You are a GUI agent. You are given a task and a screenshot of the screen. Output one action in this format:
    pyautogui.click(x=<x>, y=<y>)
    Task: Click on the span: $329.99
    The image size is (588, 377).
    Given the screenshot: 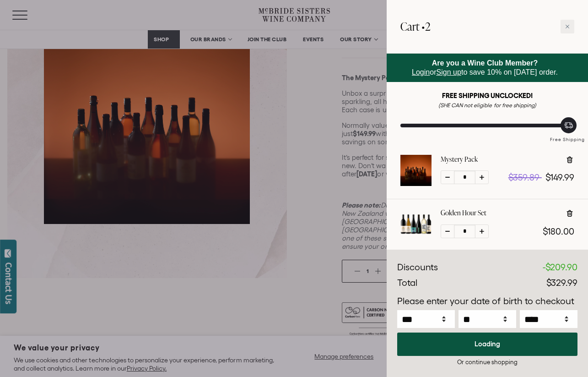 What is the action you would take?
    pyautogui.click(x=562, y=282)
    